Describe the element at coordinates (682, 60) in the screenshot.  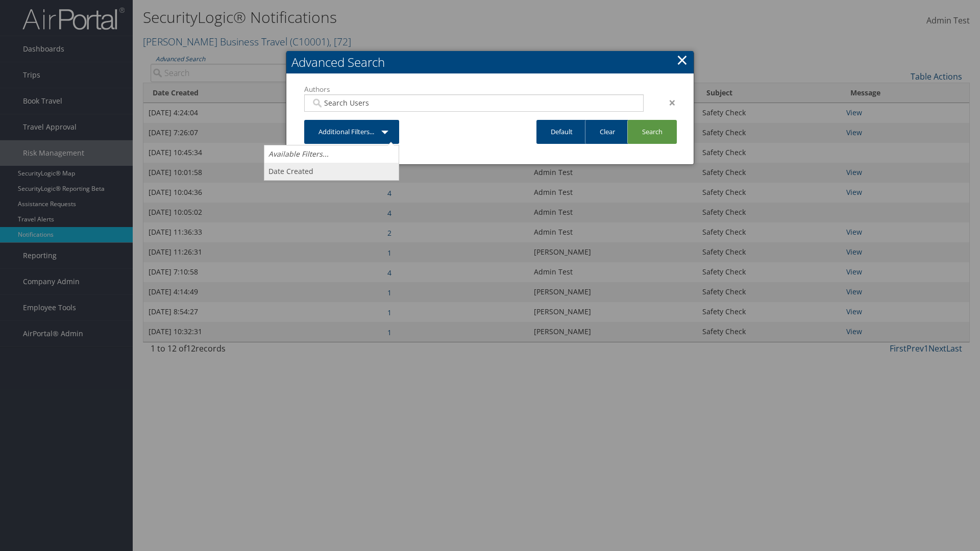
I see `a: Close` at that location.